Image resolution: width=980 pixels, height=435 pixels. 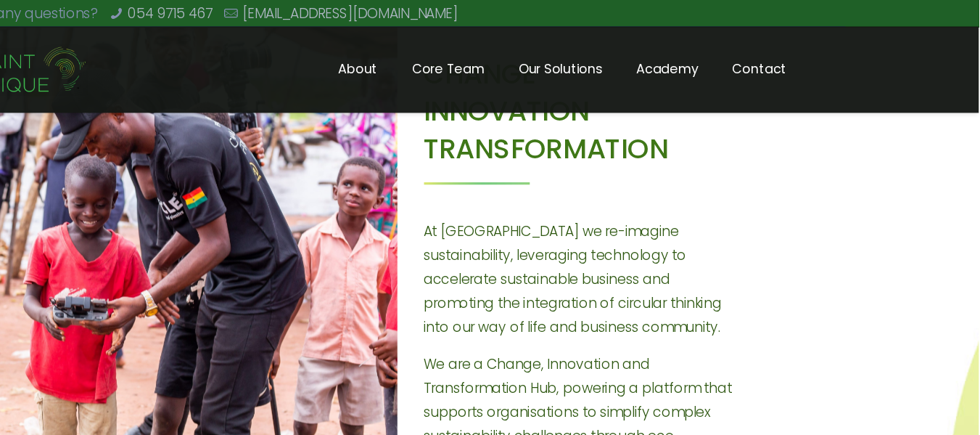 What do you see at coordinates (624, 59) in the screenshot?
I see `a: Our Solutions` at bounding box center [624, 59].